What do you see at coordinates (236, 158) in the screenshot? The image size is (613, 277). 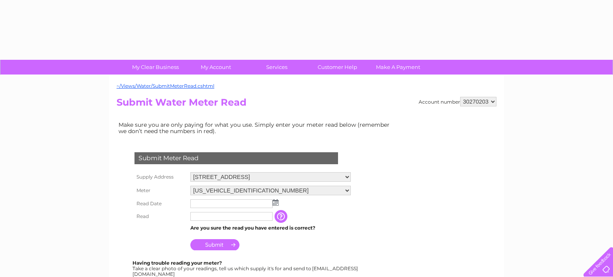 I see `div: Submit Meter Read` at bounding box center [236, 158].